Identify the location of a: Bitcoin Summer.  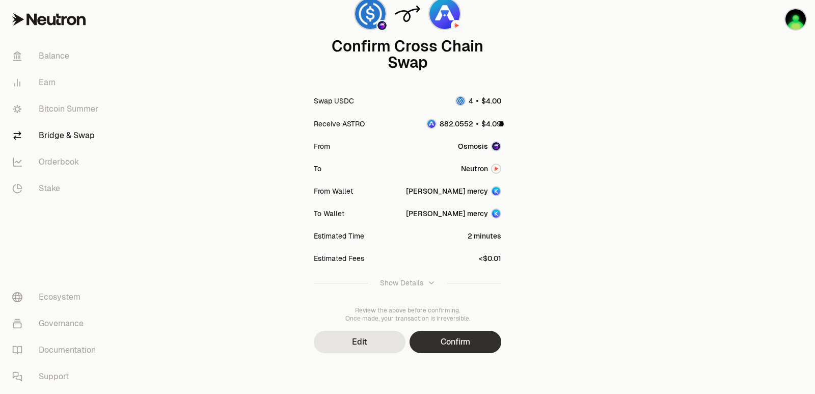
(57, 109).